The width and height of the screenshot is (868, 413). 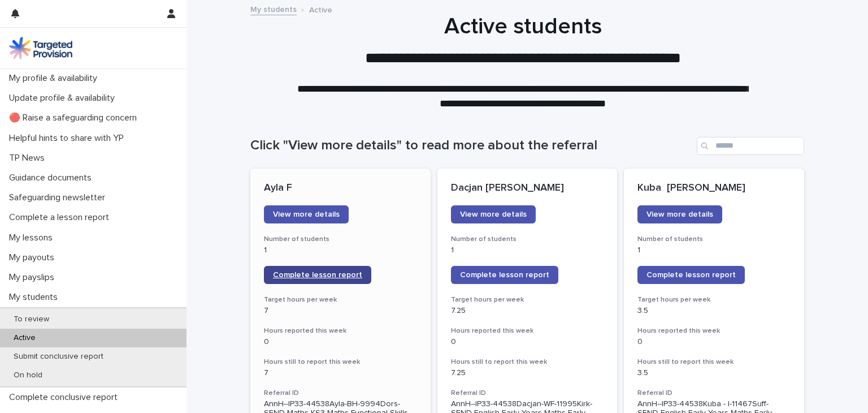 What do you see at coordinates (31, 318) in the screenshot?
I see `p: To review` at bounding box center [31, 318].